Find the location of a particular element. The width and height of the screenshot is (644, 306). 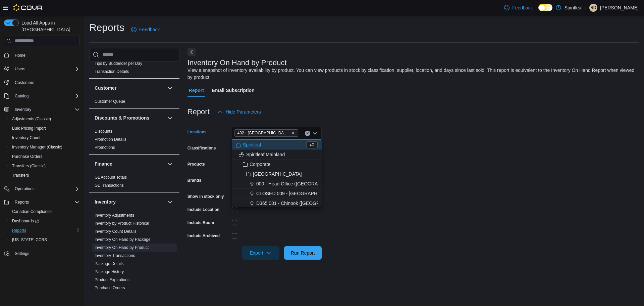

a: Promotions is located at coordinates (105, 148).